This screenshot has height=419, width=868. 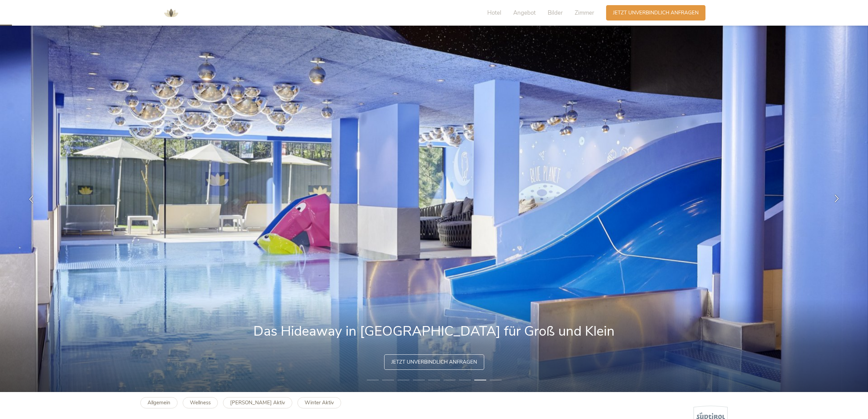 What do you see at coordinates (171, 13) in the screenshot?
I see `img: AMONTI & LUNARIS Wellnessresort` at bounding box center [171, 13].